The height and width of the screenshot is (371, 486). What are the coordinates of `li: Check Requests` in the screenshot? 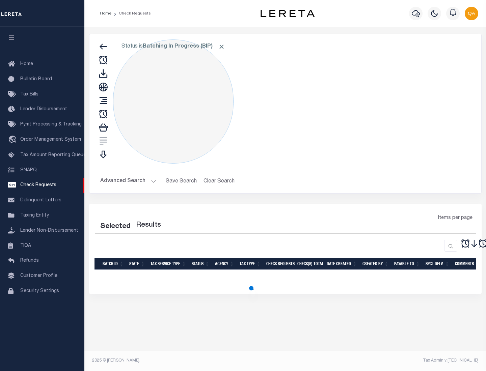 It's located at (131, 13).